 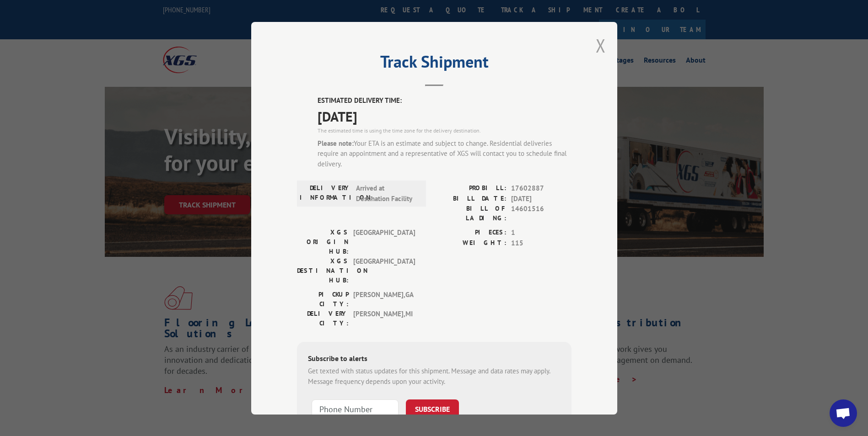 I want to click on span: 14601516, so click(x=541, y=214).